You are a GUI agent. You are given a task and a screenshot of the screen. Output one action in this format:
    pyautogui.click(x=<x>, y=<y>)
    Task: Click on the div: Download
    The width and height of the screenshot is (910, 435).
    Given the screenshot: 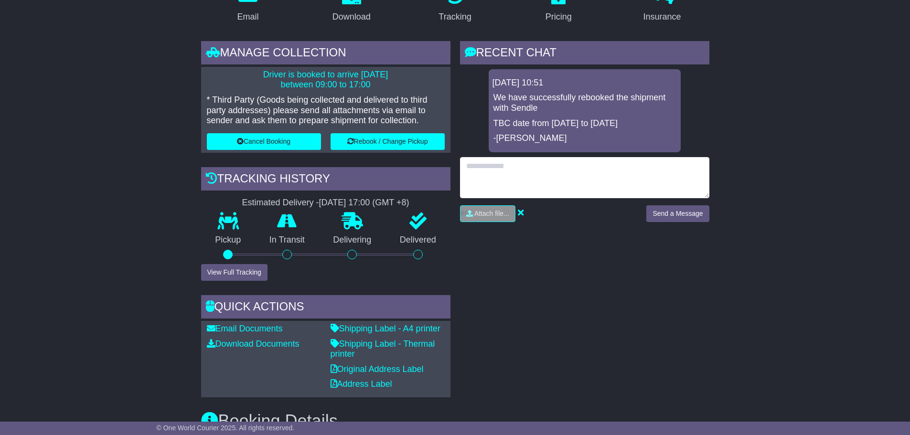 What is the action you would take?
    pyautogui.click(x=352, y=17)
    